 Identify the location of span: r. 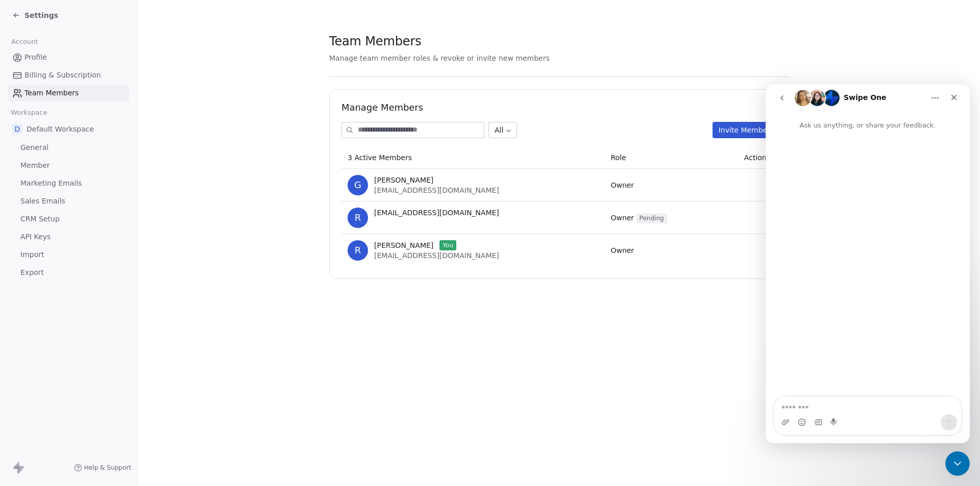
(358, 218).